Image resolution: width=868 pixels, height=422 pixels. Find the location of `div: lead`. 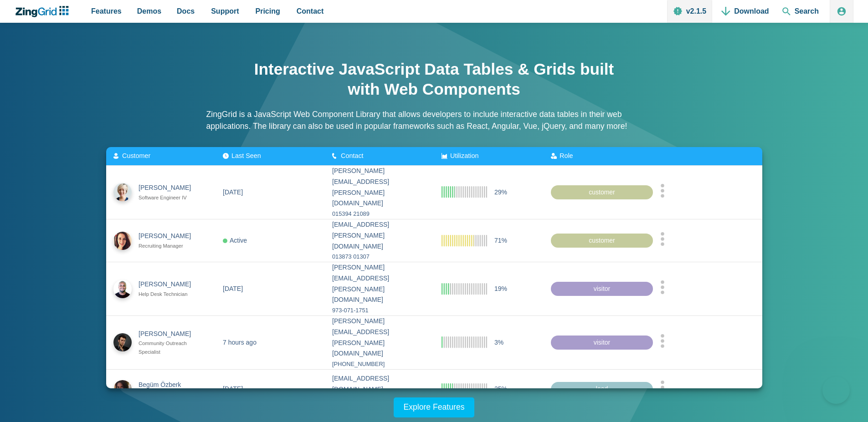

div: lead is located at coordinates (602, 389).